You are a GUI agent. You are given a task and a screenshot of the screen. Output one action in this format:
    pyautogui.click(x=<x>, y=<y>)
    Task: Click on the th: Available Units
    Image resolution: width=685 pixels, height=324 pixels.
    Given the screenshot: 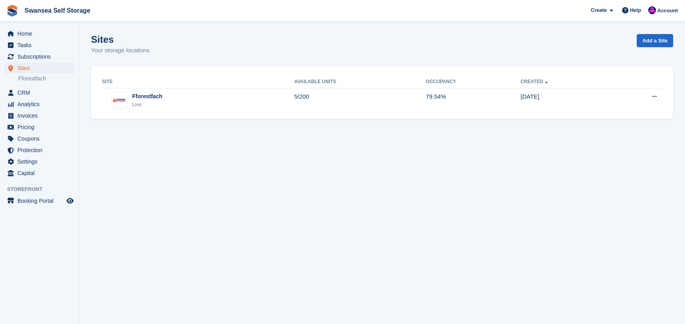 What is the action you would take?
    pyautogui.click(x=360, y=82)
    